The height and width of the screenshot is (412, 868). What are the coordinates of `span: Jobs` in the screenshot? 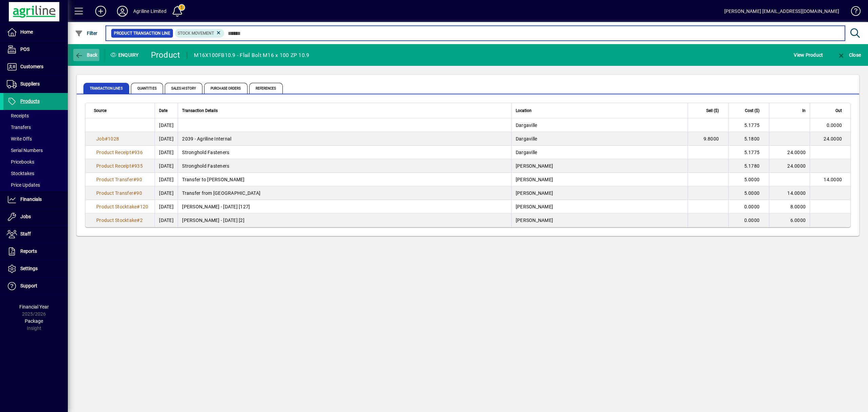 It's located at (26, 216).